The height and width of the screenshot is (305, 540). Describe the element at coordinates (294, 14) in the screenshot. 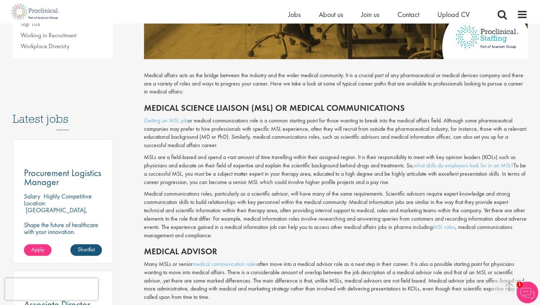

I see `span: Jobs` at that location.